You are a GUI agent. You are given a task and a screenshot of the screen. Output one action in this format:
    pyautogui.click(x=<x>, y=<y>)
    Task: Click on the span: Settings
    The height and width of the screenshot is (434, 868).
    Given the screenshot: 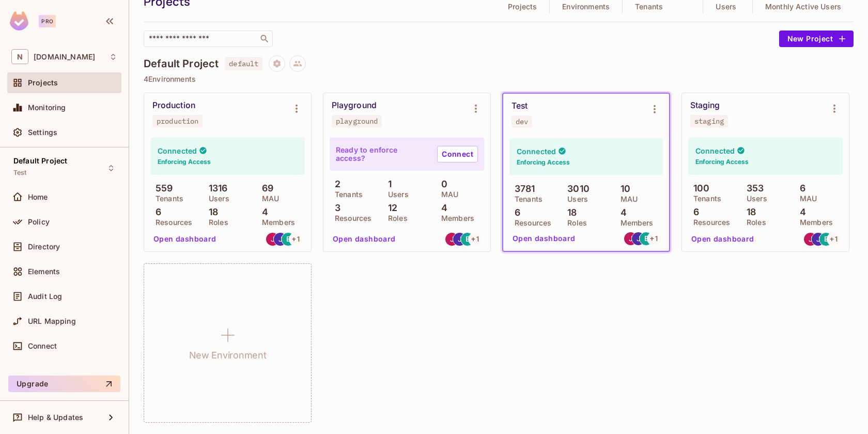 What is the action you would take?
    pyautogui.click(x=42, y=133)
    